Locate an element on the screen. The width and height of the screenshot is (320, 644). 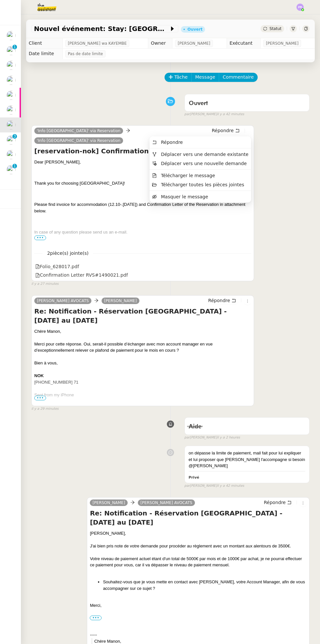
span: Télécharger toutes les pièces jointes is located at coordinates (203, 184).